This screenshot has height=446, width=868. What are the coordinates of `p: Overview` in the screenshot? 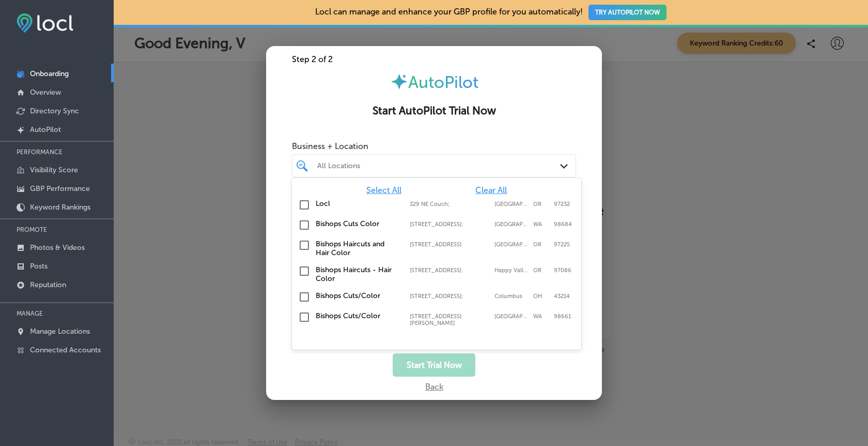 It's located at (46, 92).